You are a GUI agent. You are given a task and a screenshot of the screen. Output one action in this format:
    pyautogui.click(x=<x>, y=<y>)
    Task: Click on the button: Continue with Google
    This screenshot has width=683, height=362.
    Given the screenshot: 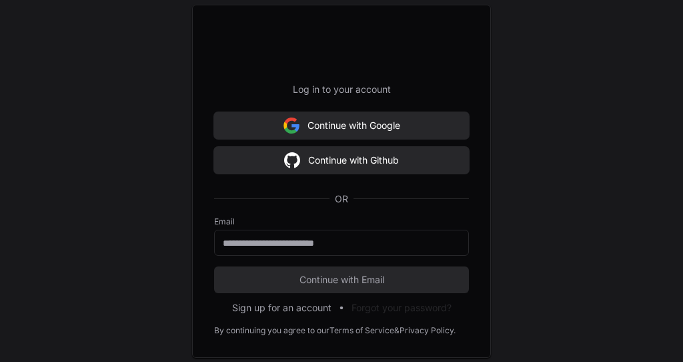 What is the action you would take?
    pyautogui.click(x=342, y=125)
    